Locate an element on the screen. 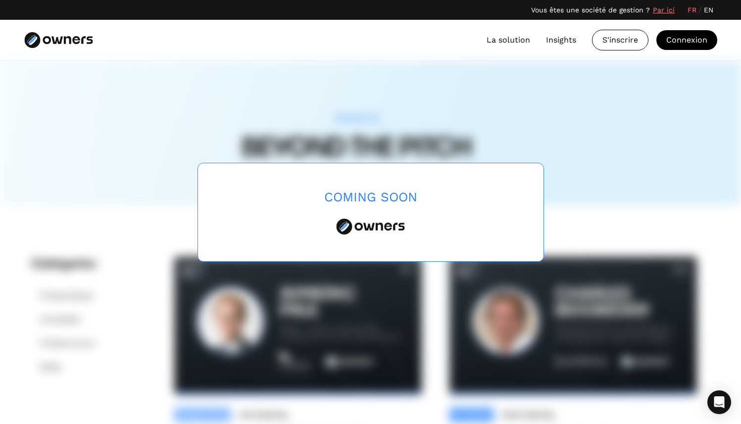 The image size is (741, 424). div: Connexion is located at coordinates (686, 40).